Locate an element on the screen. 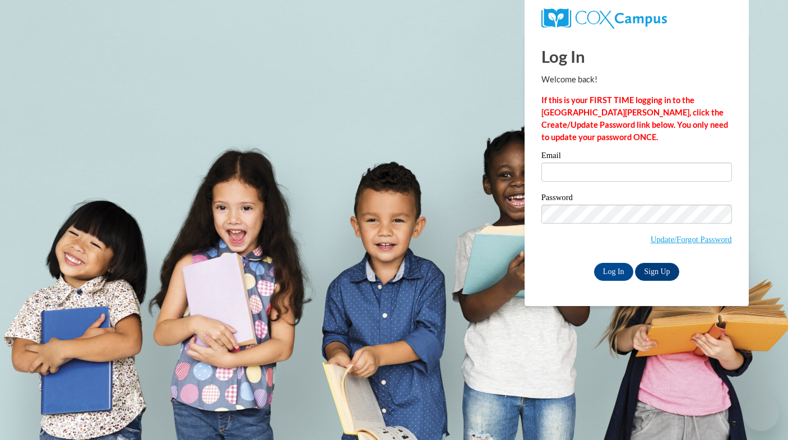 This screenshot has width=788, height=440. a: COX Campus is located at coordinates (637, 19).